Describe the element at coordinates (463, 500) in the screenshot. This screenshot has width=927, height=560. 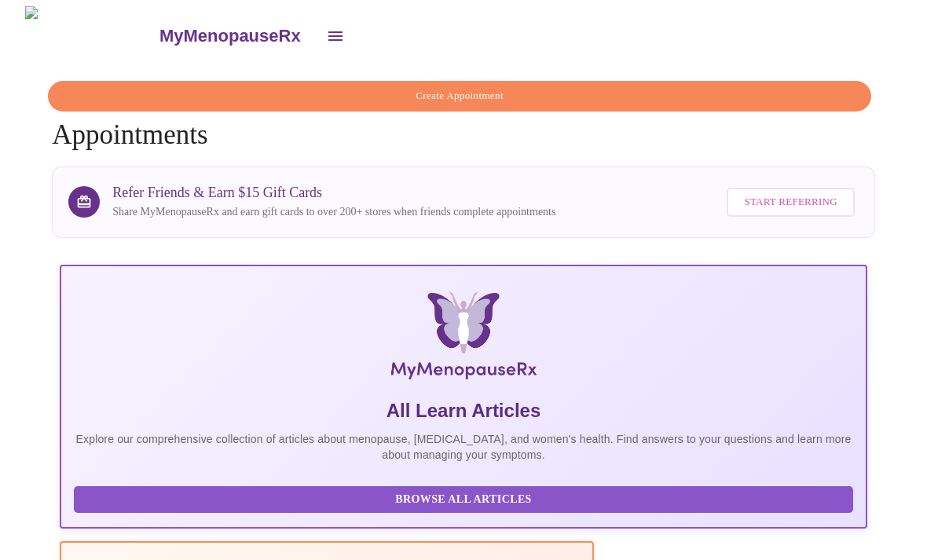
I see `button: Browse All Articles` at that location.